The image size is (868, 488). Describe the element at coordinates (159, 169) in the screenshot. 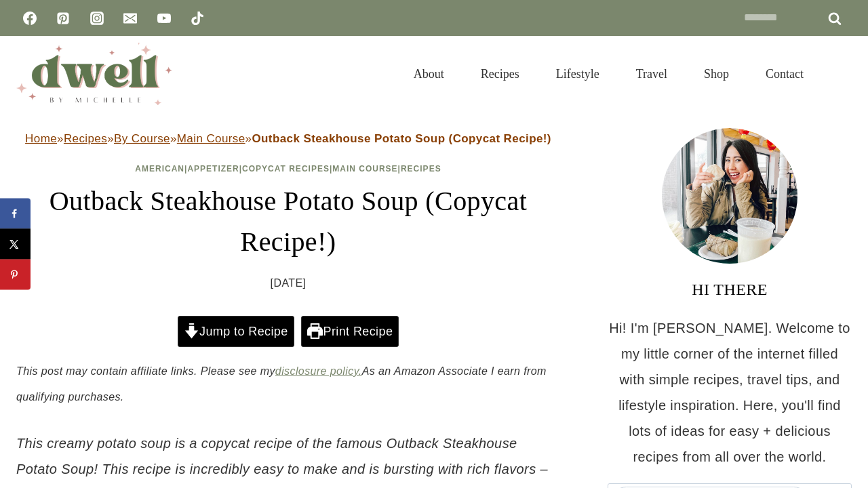

I see `a: American` at that location.